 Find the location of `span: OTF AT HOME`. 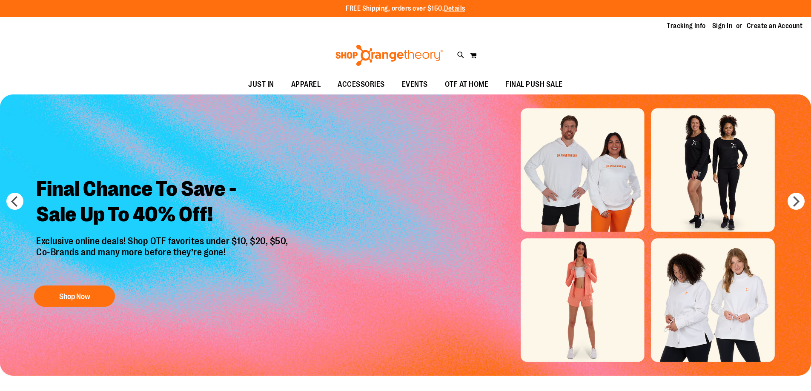

span: OTF AT HOME is located at coordinates (466, 84).